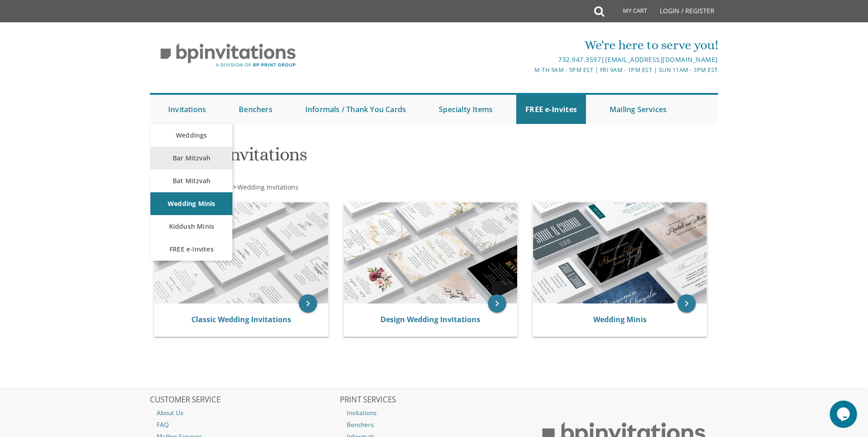  Describe the element at coordinates (191, 135) in the screenshot. I see `a: Weddings` at that location.